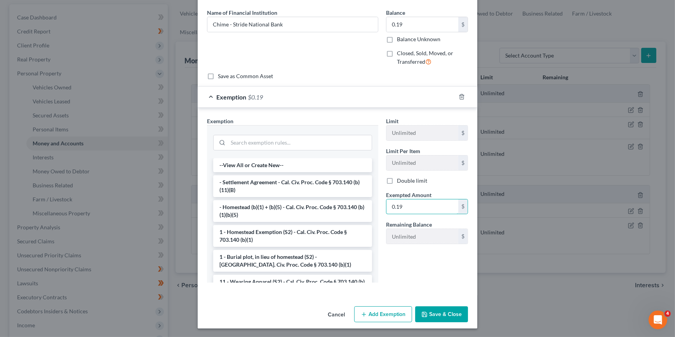 This screenshot has width=675, height=337. I want to click on label: Remaining Balance, so click(409, 224).